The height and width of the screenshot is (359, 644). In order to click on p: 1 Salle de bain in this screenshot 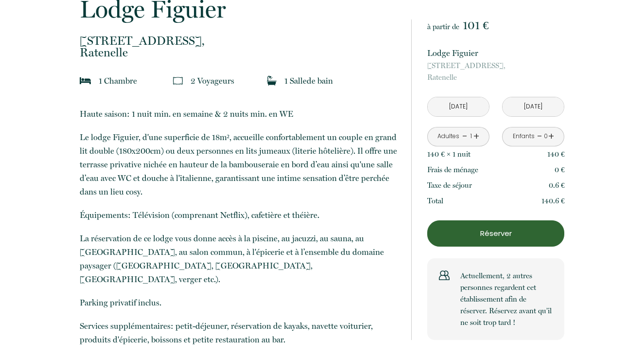, I will do `click(309, 81)`.